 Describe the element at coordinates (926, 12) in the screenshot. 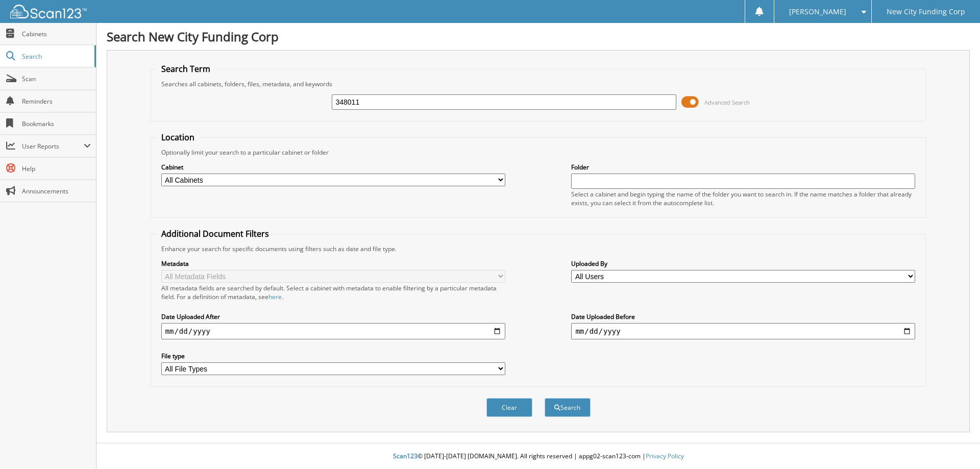

I see `span: New City Funding Corp` at that location.